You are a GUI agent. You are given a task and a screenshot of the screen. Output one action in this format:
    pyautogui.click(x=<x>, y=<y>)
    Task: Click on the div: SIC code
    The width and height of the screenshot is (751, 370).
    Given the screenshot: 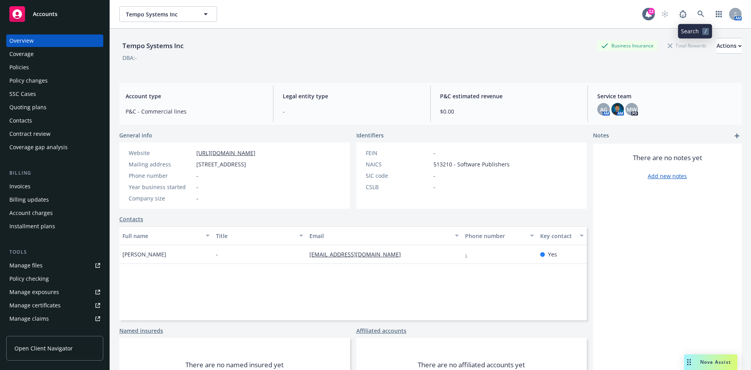 What is the action you would take?
    pyautogui.click(x=398, y=175)
    